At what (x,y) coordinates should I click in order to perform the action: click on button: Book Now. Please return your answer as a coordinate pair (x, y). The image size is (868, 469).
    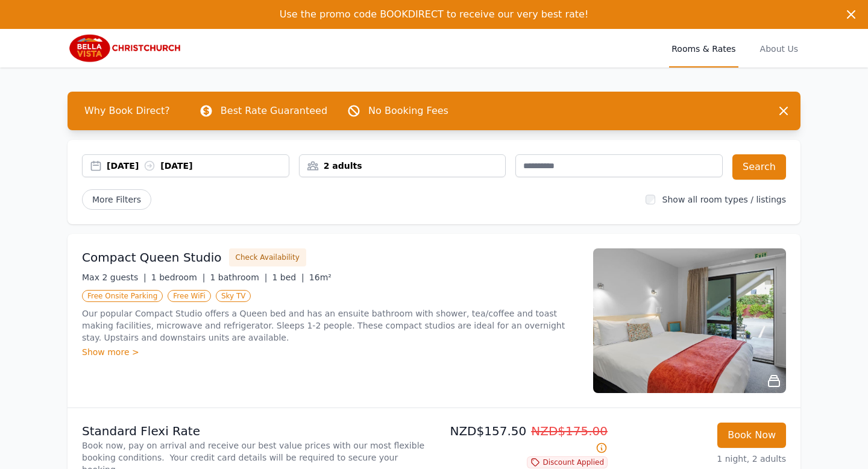
    Looking at the image, I should click on (752, 435).